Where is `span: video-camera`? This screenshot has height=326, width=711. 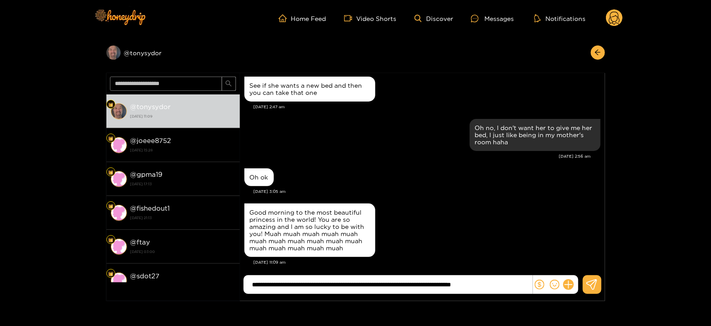
span: video-camera is located at coordinates (350, 18).